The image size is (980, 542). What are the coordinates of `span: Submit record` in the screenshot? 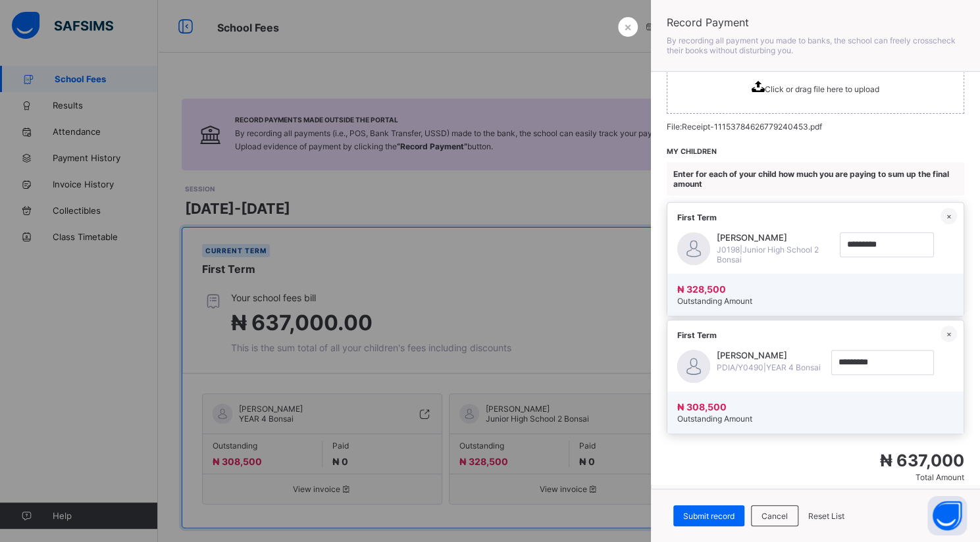 It's located at (709, 515).